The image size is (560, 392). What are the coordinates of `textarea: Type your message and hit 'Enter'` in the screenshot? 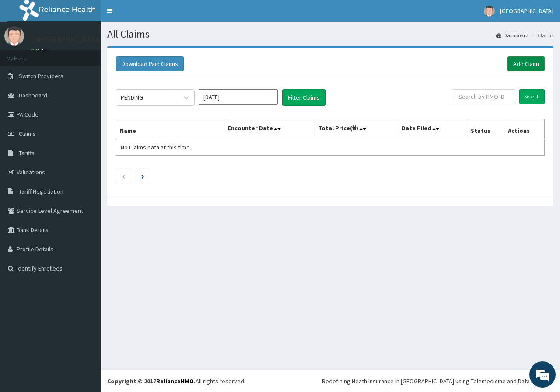 It's located at (85, 254).